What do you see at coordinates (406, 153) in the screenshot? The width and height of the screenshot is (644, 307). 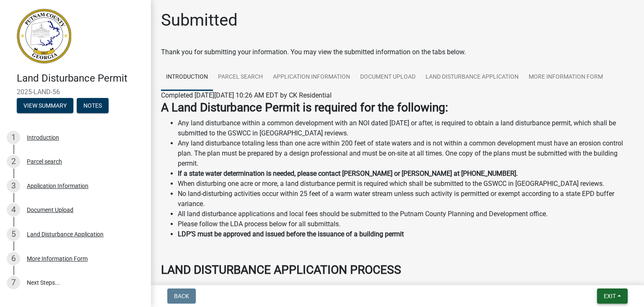 I see `li: Any land disturbance totaling less than one acre within 200 feet of state waters and is not withi...` at bounding box center [406, 153].